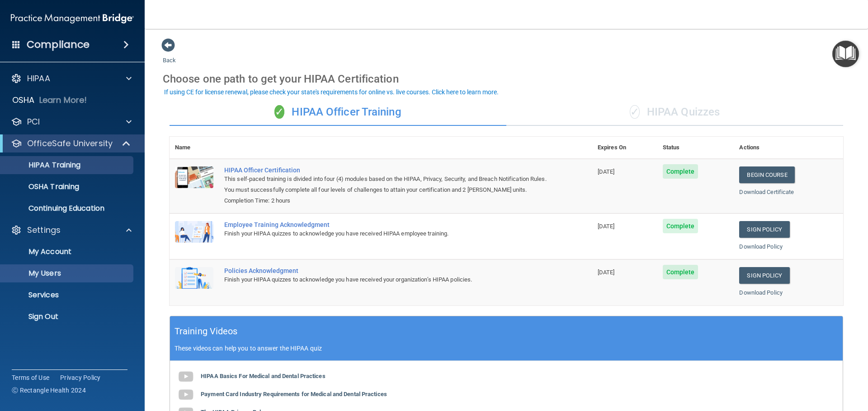 This screenshot has width=868, height=411. I want to click on th: Name, so click(194, 147).